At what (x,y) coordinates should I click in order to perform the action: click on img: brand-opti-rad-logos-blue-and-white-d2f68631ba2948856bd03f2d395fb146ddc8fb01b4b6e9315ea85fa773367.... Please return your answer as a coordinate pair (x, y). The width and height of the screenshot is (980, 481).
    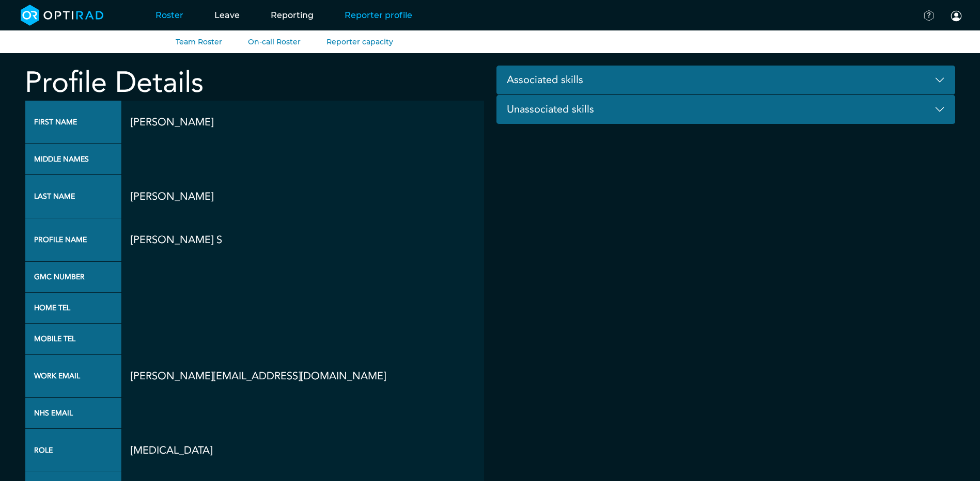
    Looking at the image, I should click on (62, 15).